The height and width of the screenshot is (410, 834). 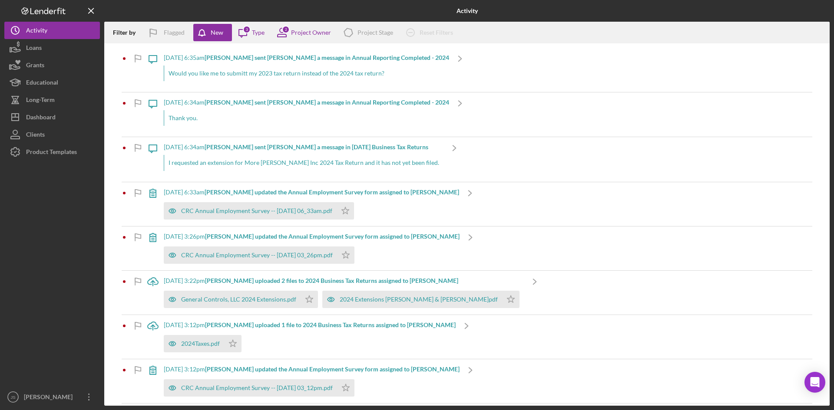 What do you see at coordinates (52, 117) in the screenshot?
I see `a: Dashboard` at bounding box center [52, 117].